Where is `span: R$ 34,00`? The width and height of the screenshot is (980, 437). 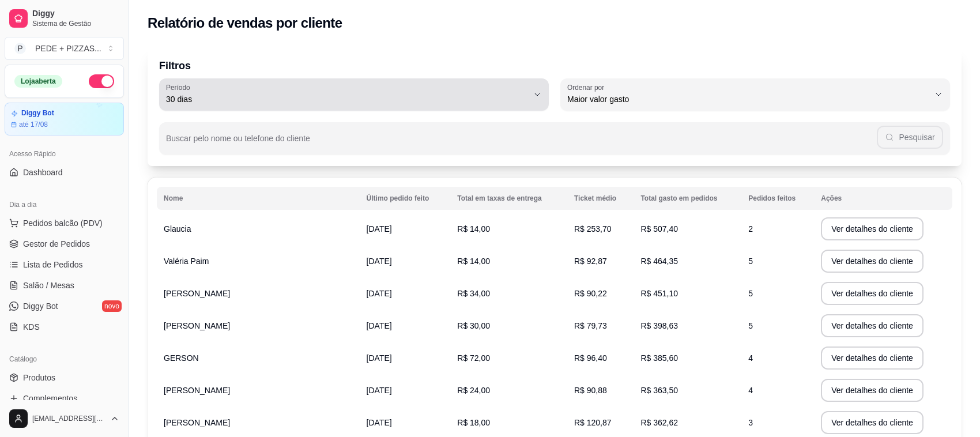
span: R$ 34,00 is located at coordinates (473, 294).